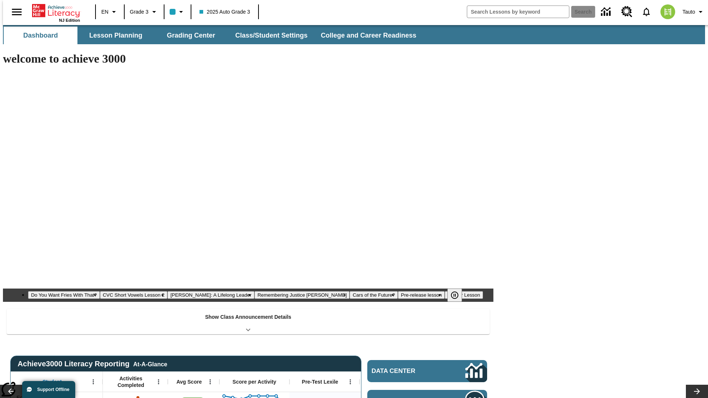 The width and height of the screenshot is (708, 398). Describe the element at coordinates (69, 20) in the screenshot. I see `span: NJ Edition` at that location.